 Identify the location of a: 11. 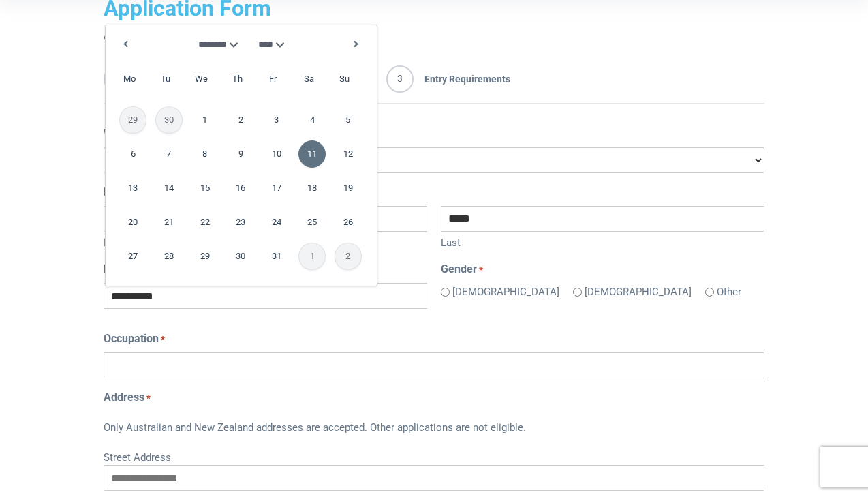
(313, 154).